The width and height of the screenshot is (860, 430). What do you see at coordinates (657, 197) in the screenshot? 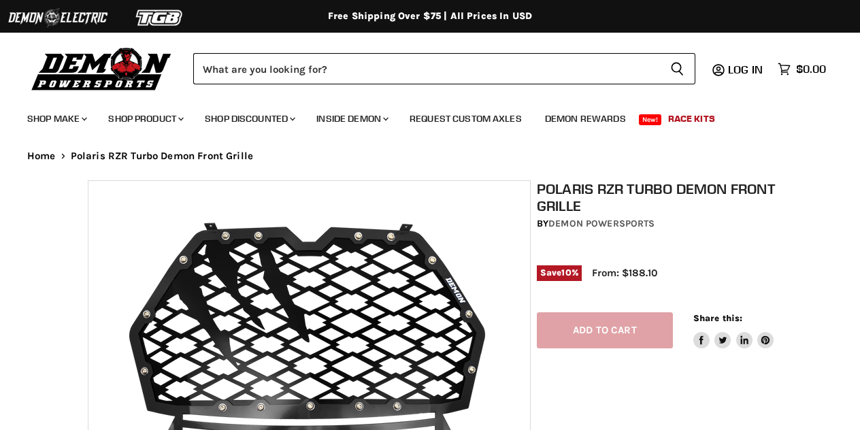
I see `h1: Polaris RZR Turbo Demon Front Grille` at bounding box center [657, 197].